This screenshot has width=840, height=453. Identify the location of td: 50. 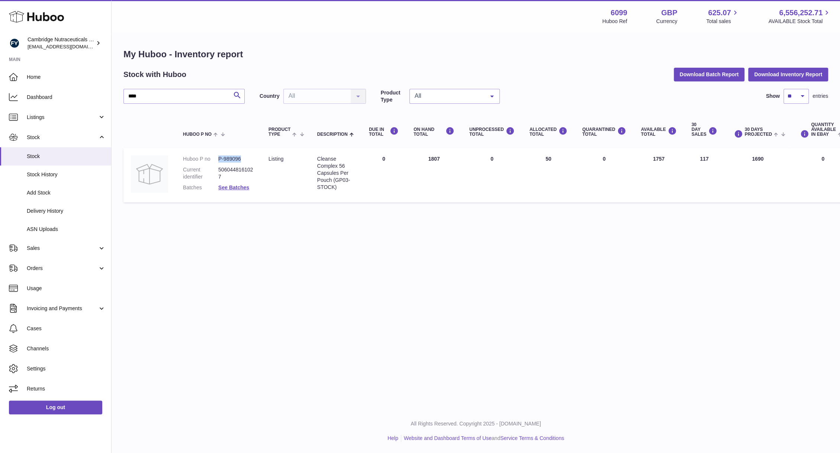
(549, 175).